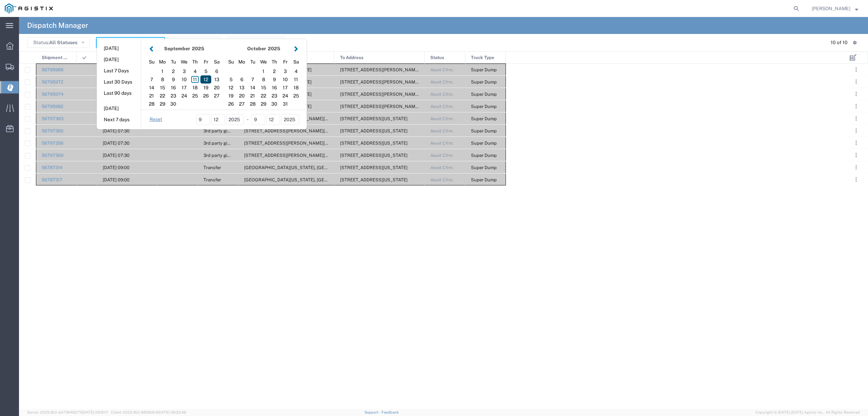 This screenshot has width=868, height=416. I want to click on strong: September, so click(177, 48).